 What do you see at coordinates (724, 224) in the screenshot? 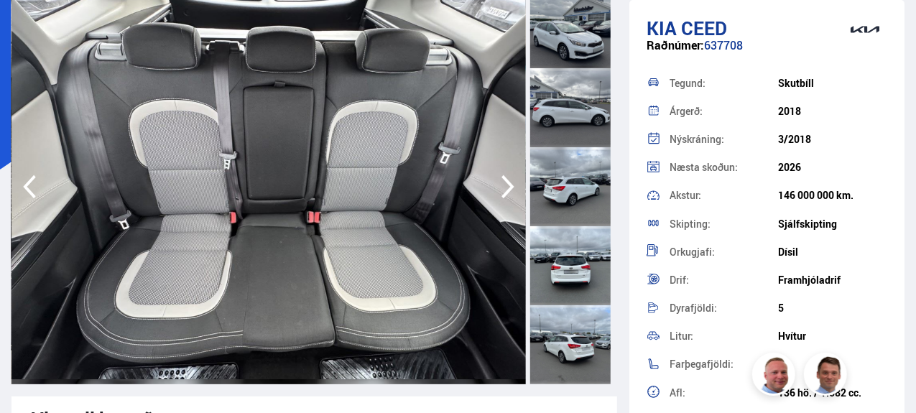
I see `div: Skipting:` at bounding box center [724, 224].